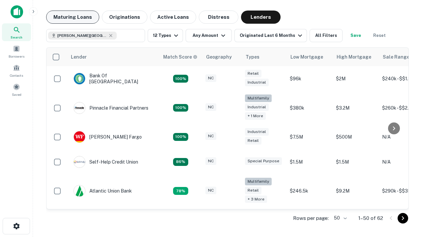  Describe the element at coordinates (379, 36) in the screenshot. I see `button: Reset` at that location.